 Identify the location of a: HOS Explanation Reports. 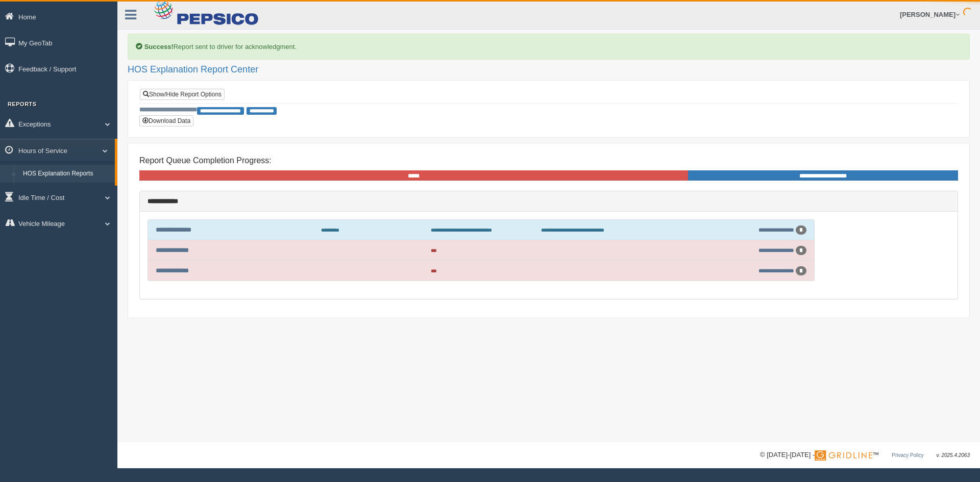
(67, 174).